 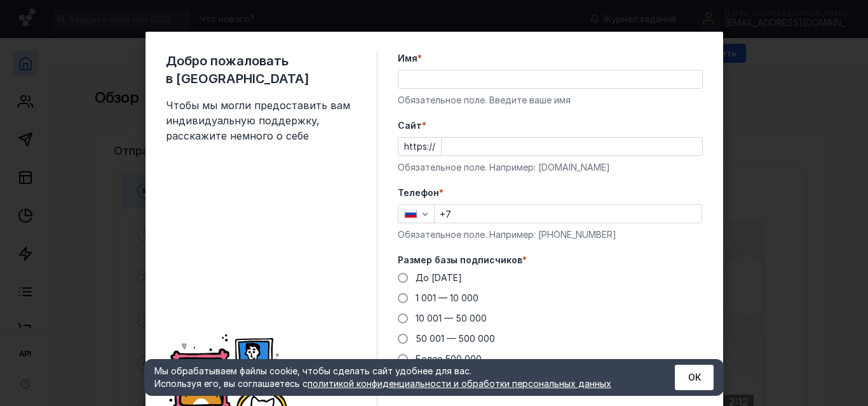 What do you see at coordinates (407, 58) in the screenshot?
I see `span: Имя` at bounding box center [407, 58].